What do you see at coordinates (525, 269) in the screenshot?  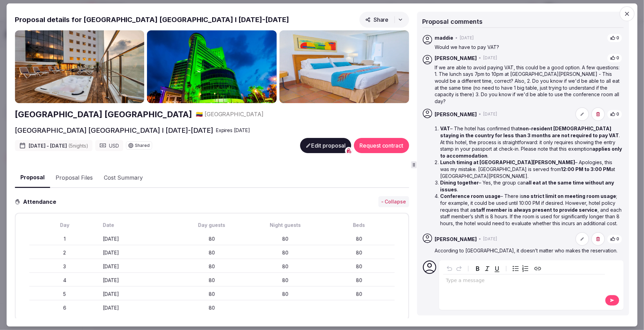 I see `button: Numbered list` at bounding box center [525, 269].